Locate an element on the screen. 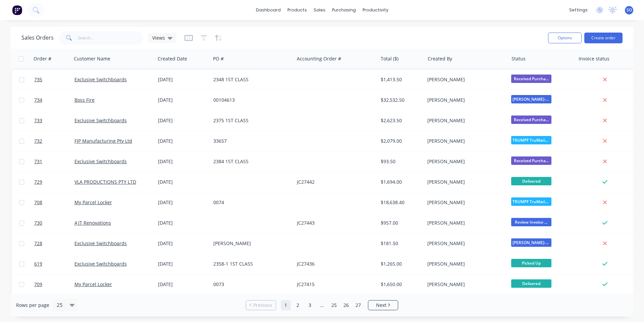 The width and height of the screenshot is (644, 322). div: purchasing is located at coordinates (344, 10).